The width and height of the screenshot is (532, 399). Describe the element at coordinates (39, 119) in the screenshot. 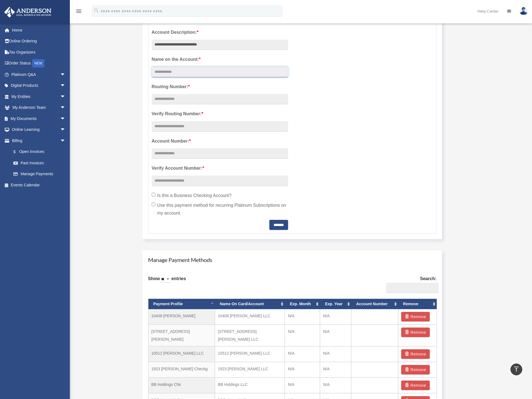

I see `a: My Documentsarrow_drop_down` at that location.